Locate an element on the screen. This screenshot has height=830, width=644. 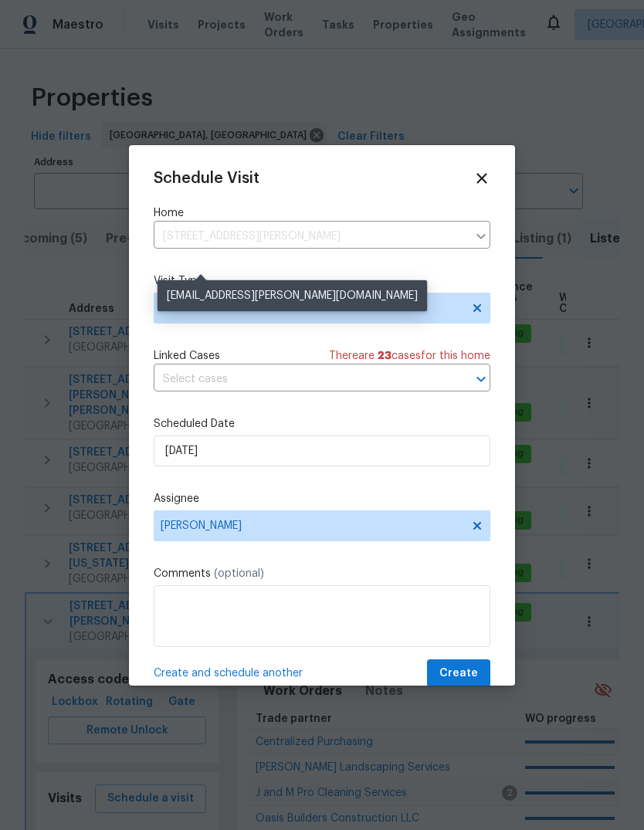
input: Select cases is located at coordinates (301, 379).